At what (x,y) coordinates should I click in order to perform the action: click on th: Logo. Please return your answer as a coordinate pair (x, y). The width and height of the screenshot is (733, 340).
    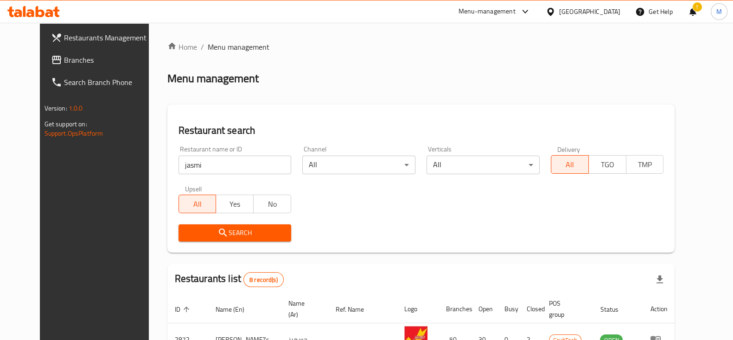
    Looking at the image, I should click on (418, 309).